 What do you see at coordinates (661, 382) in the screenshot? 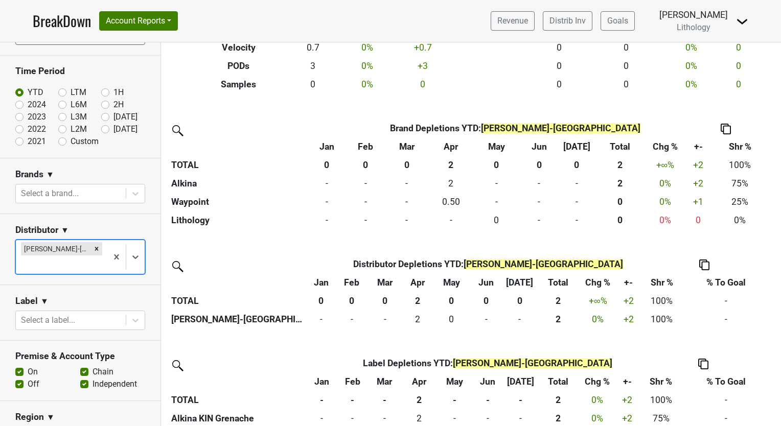
I see `th: Shr %: activate to sort column ascending` at bounding box center [661, 382].